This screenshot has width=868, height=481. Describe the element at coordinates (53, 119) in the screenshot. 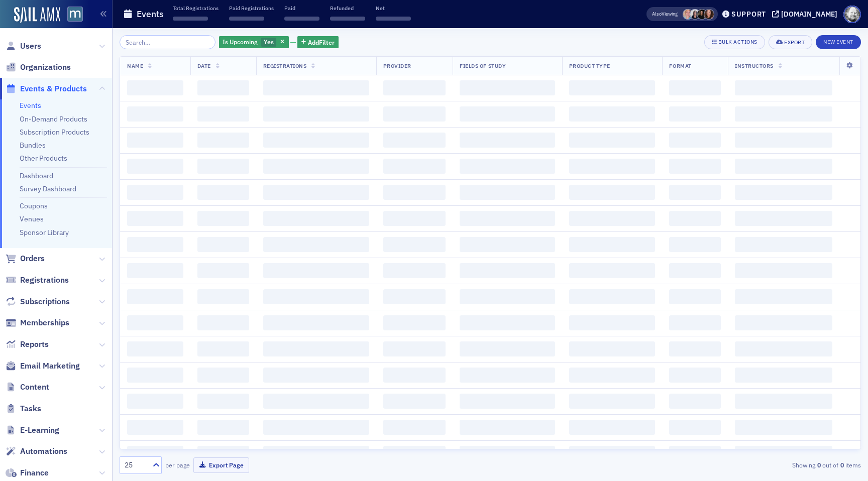

I see `a: On-Demand Products` at that location.